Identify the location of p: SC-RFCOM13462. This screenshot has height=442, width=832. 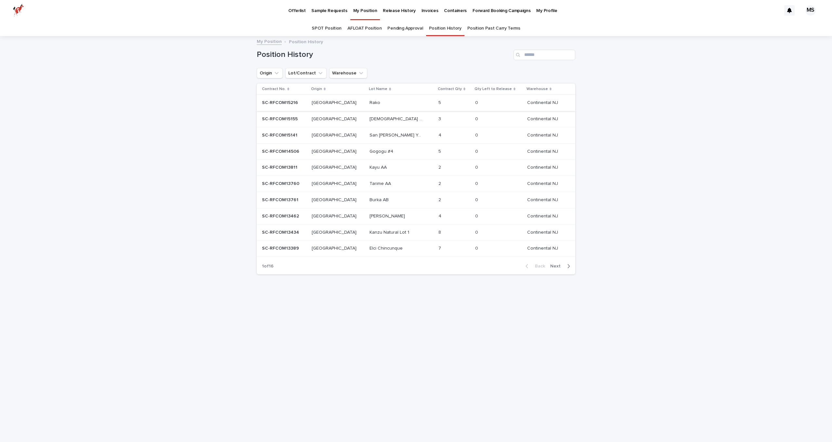
(281, 215).